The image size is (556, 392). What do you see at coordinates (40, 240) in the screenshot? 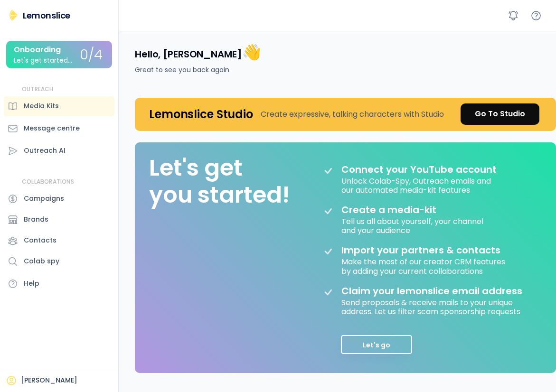
I see `div: Contacts` at bounding box center [40, 240].